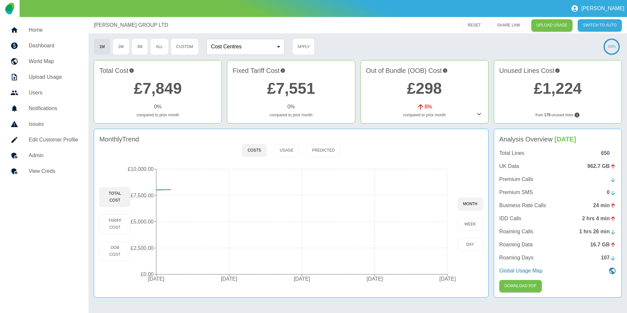 This screenshot has width=627, height=313. I want to click on p: Roaming Data, so click(516, 245).